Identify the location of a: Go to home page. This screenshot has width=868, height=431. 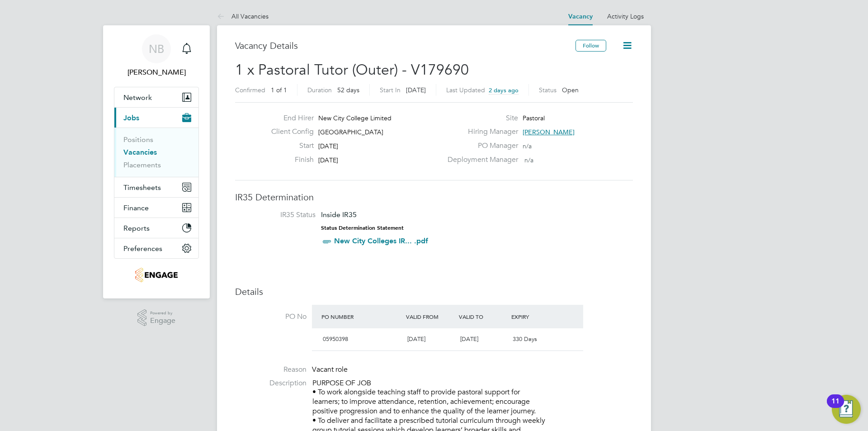
(156, 275).